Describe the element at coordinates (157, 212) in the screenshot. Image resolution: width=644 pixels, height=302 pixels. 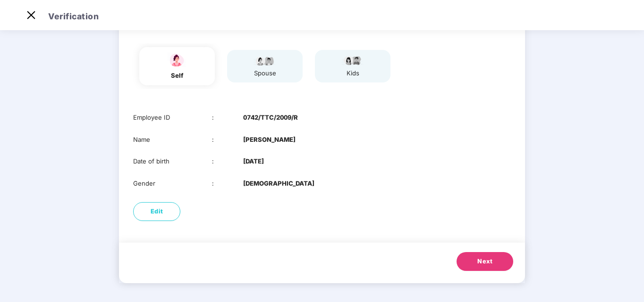
I see `span: Edit` at that location.